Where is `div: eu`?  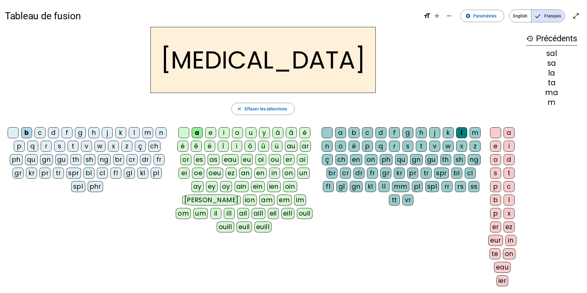 div: eu is located at coordinates (247, 159).